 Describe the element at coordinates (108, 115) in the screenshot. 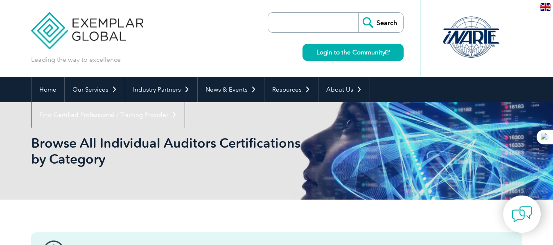

I see `a: Find Certified Professional / Training Provider` at that location.